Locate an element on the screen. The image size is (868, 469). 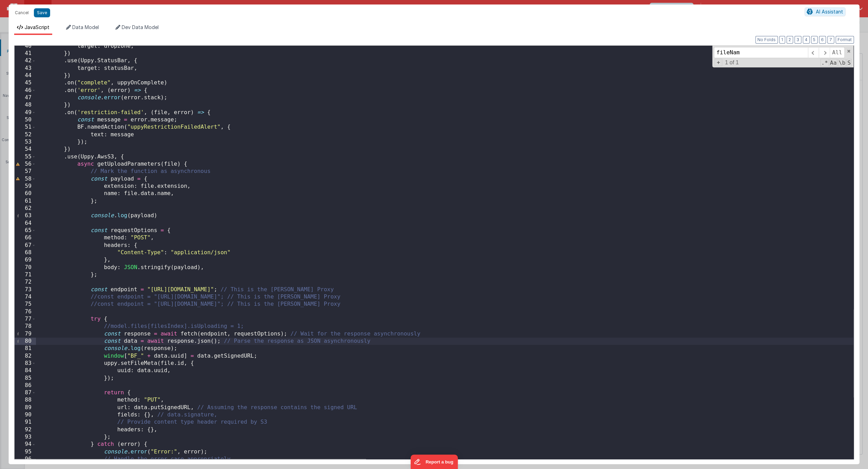
div: 44 is located at coordinates (26, 75).